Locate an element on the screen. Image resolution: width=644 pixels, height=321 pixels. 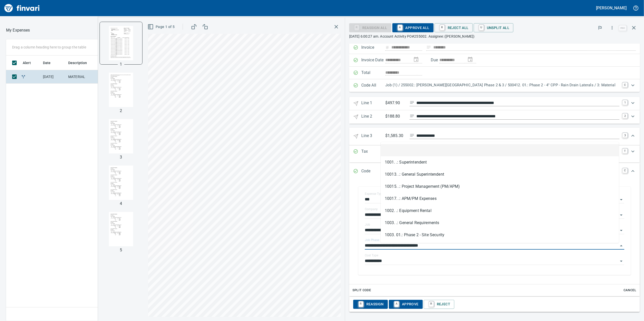
p: $188.80 is located at coordinates (396, 116).